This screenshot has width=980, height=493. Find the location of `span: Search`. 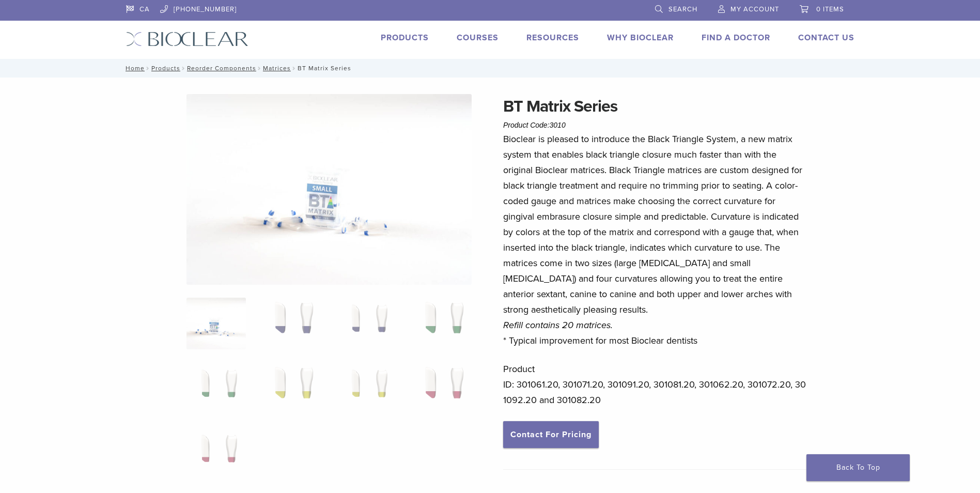

span: Search is located at coordinates (683, 9).